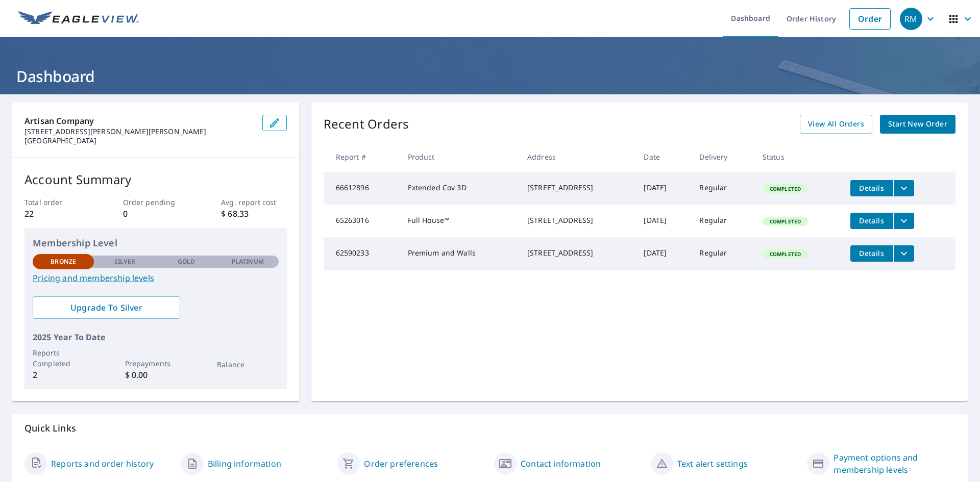 The height and width of the screenshot is (482, 980). I want to click on button: filesDropdownBtn-62590233, so click(903, 254).